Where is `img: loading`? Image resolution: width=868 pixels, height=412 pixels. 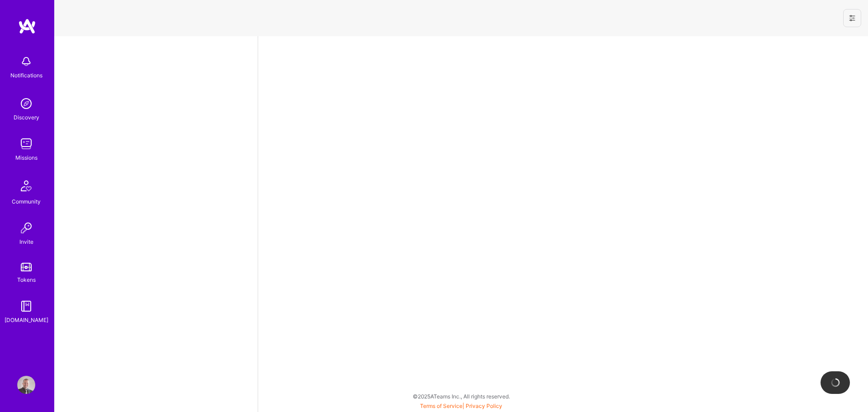
img: loading is located at coordinates (836, 382).